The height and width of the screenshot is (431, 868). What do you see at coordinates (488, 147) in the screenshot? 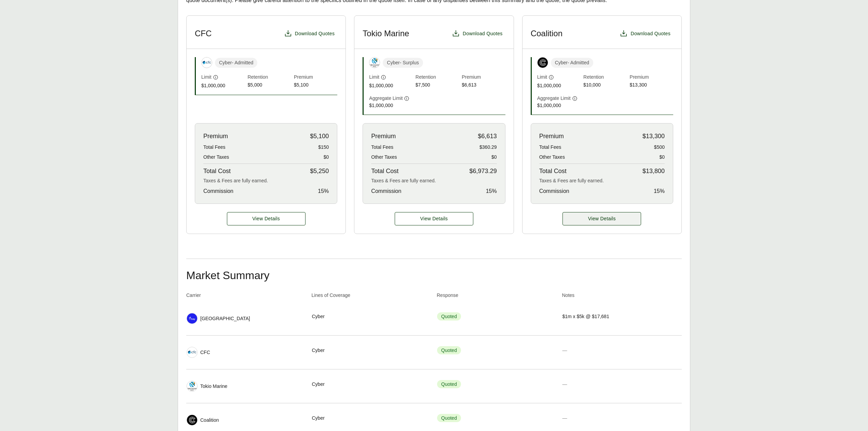
I see `span: $360.29` at bounding box center [488, 147].